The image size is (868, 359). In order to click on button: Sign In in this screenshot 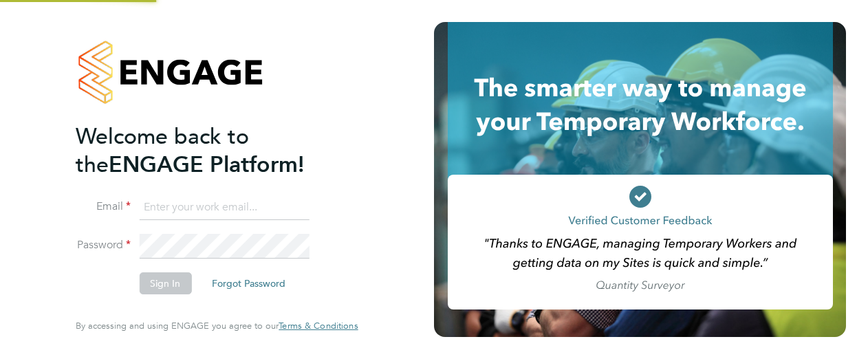, I will do `click(165, 284)`.